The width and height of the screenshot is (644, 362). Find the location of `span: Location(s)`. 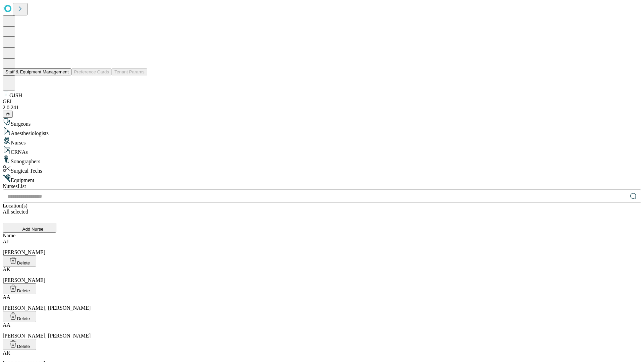

span: Location(s) is located at coordinates (15, 206).